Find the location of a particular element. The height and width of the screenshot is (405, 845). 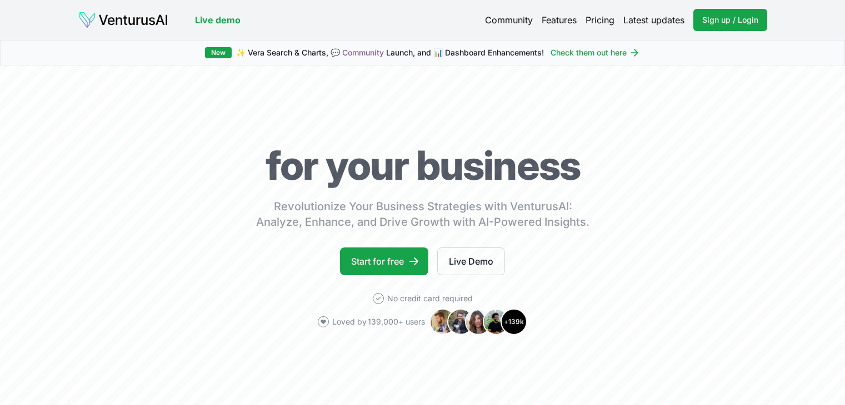

span: Sign up / Login is located at coordinates (730, 20).